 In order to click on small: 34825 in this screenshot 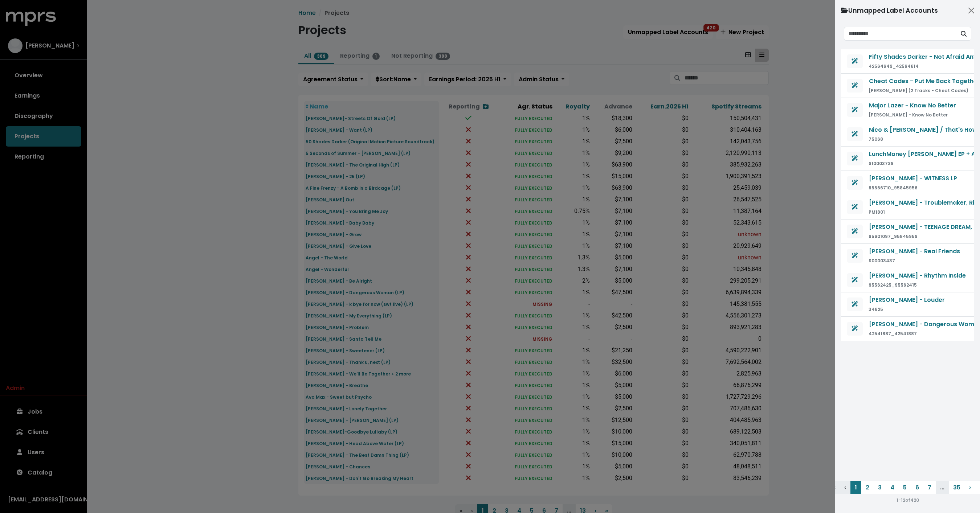, I will do `click(876, 309)`.